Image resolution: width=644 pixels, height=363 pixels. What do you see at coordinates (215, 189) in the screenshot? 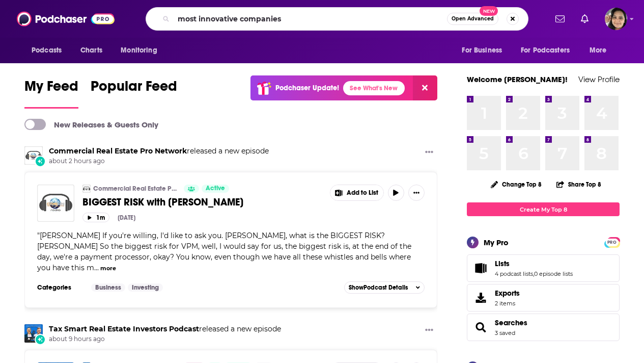
I see `span: Active` at bounding box center [215, 189].